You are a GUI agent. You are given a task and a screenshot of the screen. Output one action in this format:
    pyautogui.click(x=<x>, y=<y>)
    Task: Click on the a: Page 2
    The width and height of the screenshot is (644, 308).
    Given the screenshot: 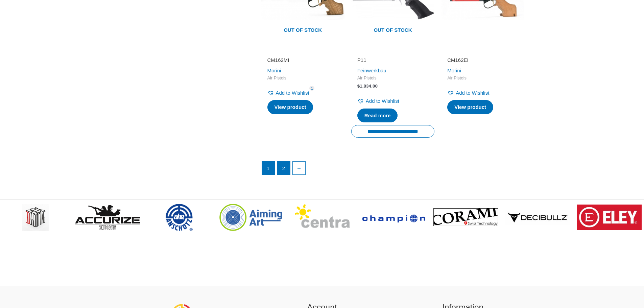 What is the action you would take?
    pyautogui.click(x=284, y=168)
    